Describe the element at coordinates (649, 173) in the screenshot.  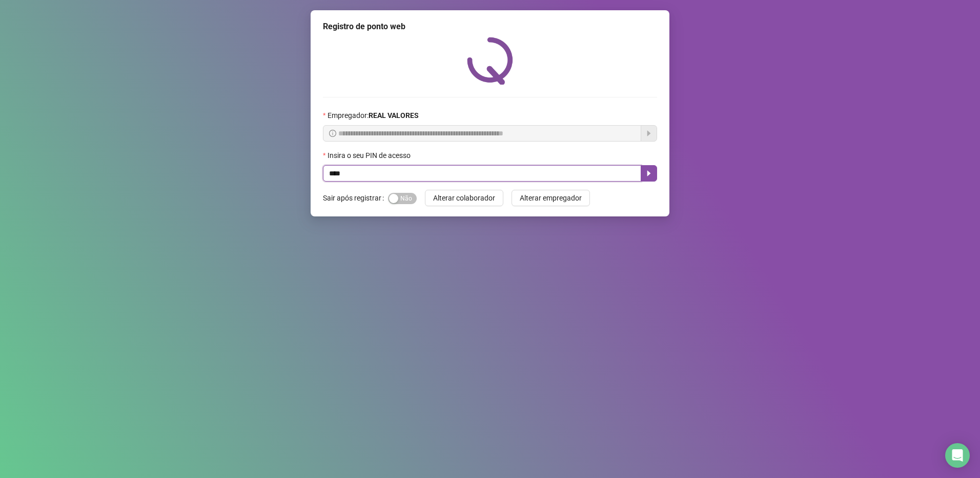
I see `span: caret-right` at that location.